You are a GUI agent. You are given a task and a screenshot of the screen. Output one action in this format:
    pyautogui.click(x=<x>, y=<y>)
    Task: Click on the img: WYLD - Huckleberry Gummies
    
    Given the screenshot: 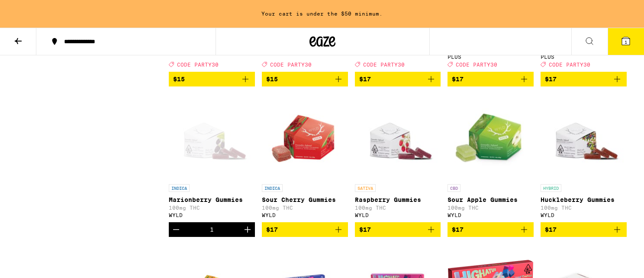 What is the action you would take?
    pyautogui.click(x=583, y=137)
    